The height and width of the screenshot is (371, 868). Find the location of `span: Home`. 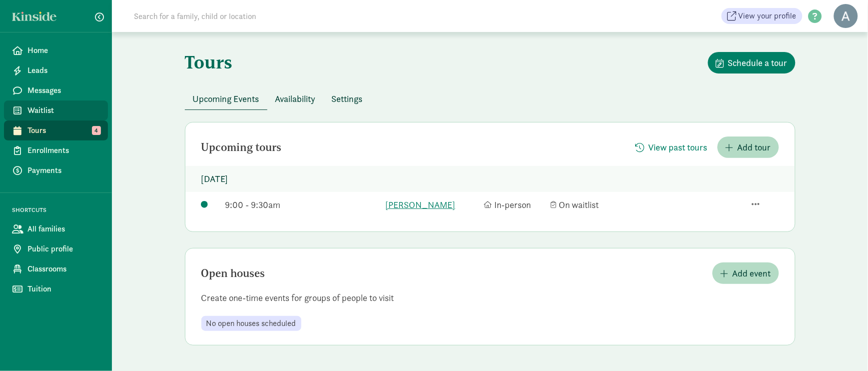

span: Home is located at coordinates (63, 51).